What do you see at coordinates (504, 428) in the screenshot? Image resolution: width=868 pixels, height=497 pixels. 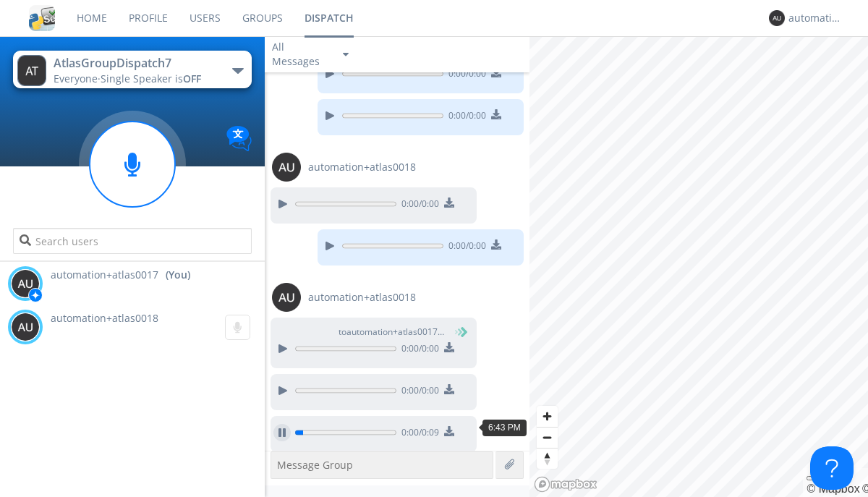 I see `span: 6:43 PM` at bounding box center [504, 428].